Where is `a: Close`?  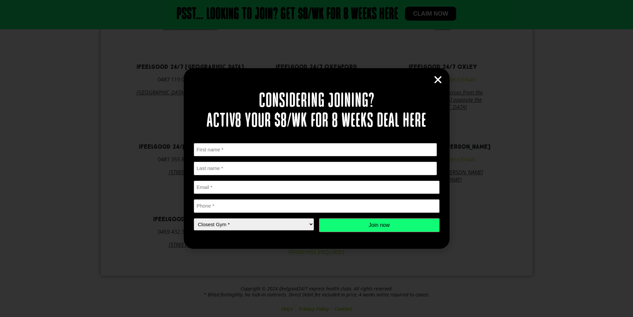 a: Close is located at coordinates (438, 80).